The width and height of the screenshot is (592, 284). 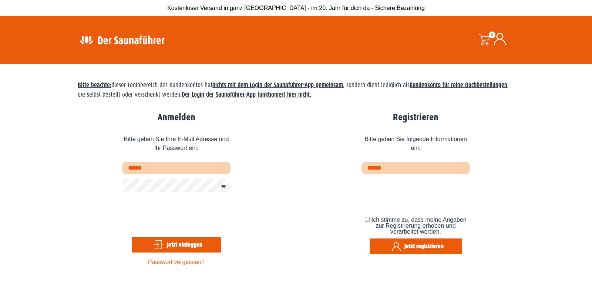 What do you see at coordinates (416, 246) in the screenshot?
I see `button: Jetzt registrieren` at bounding box center [416, 246].